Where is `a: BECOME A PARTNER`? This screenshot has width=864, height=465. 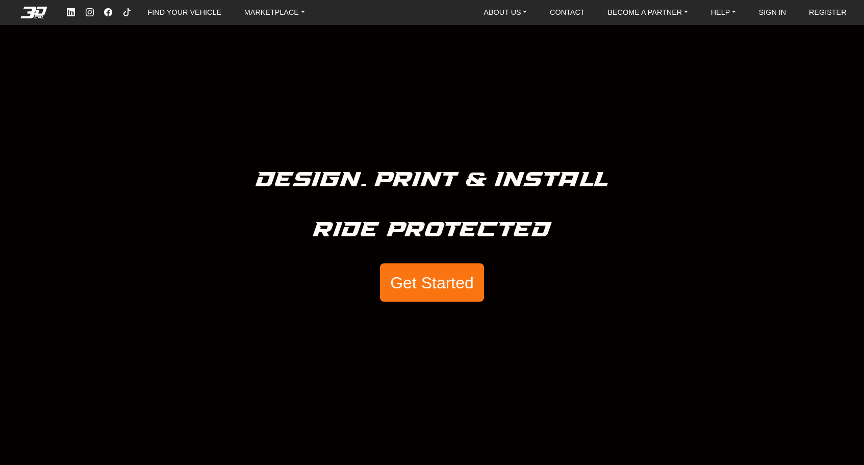 a: BECOME A PARTNER is located at coordinates (647, 12).